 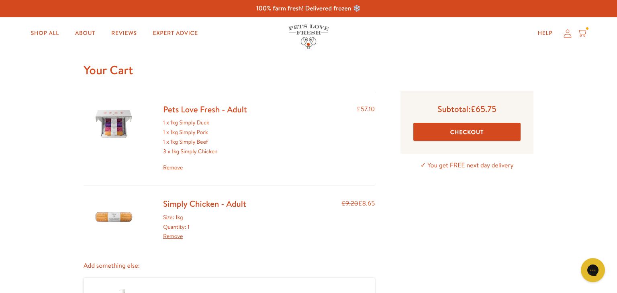 What do you see at coordinates (205, 227) in the screenshot?
I see `div: Size: 1kg Quantity: 1` at bounding box center [205, 227].